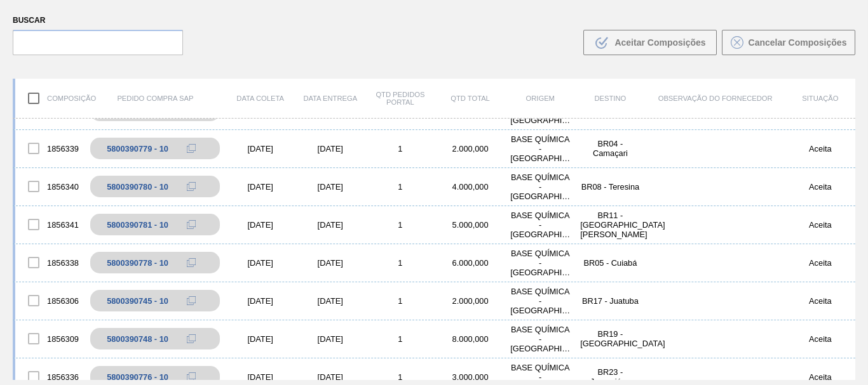 The image size is (868, 385). Describe the element at coordinates (50, 225) in the screenshot. I see `div: 1856341` at that location.